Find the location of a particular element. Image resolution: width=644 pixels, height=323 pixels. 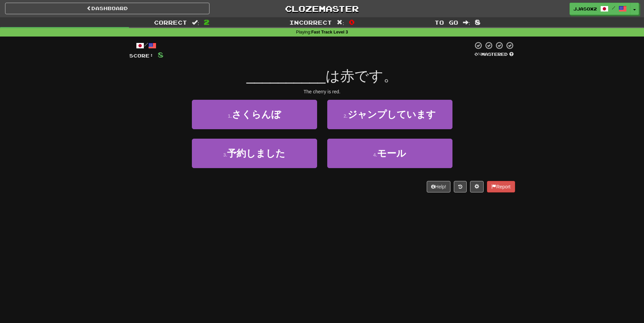

span: 予約しました is located at coordinates (256, 153).